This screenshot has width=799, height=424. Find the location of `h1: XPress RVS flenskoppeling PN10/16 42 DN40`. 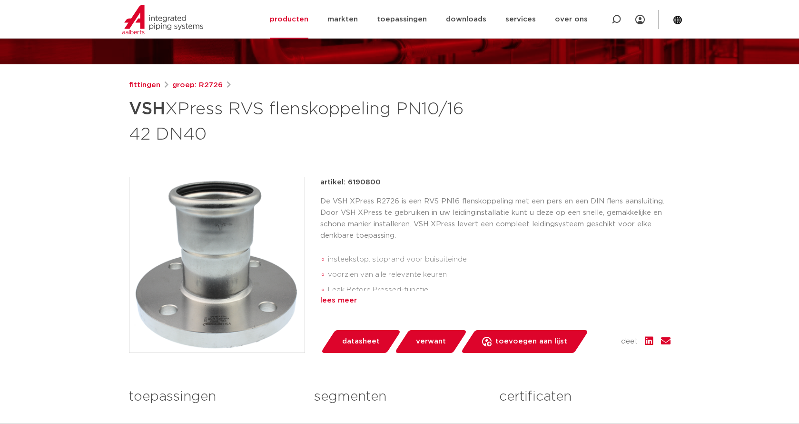

h1: XPress RVS flenskoppeling PN10/16 42 DN40 is located at coordinates (308, 120).